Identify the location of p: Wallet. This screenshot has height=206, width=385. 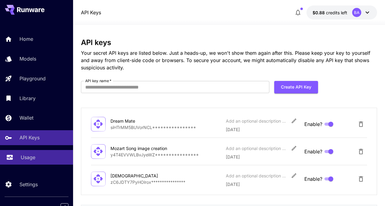
(26, 118).